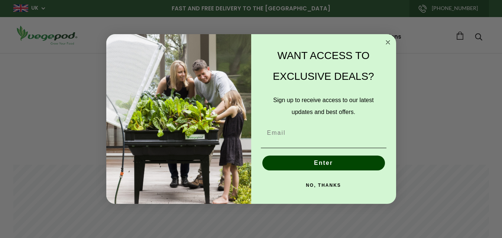 This screenshot has height=238, width=502. I want to click on input: Email, so click(324, 133).